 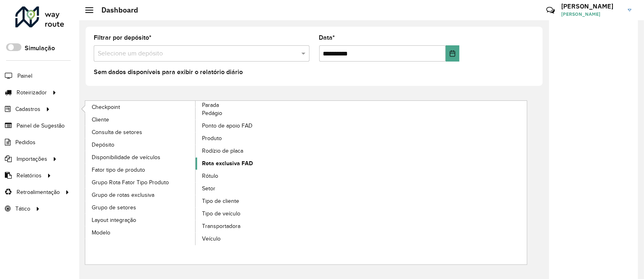 I want to click on a: Parada, so click(x=196, y=173).